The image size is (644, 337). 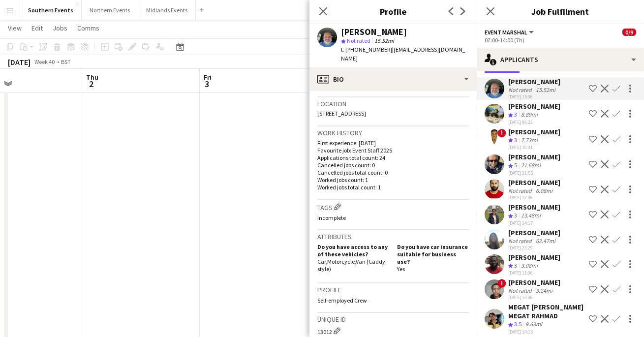 What do you see at coordinates (385, 40) in the screenshot?
I see `span: 15.52mi` at bounding box center [385, 40].